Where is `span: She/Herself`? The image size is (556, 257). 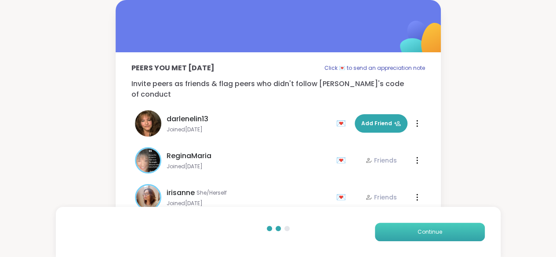
span: She/Herself is located at coordinates (211, 193).